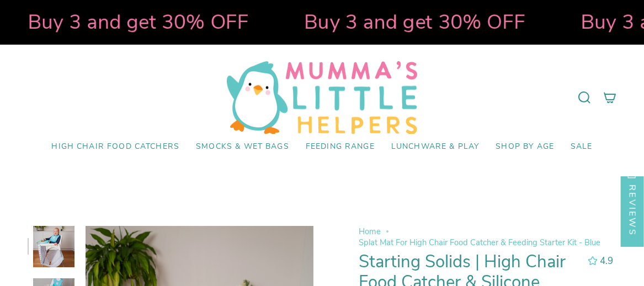 The width and height of the screenshot is (644, 286). I want to click on a: Home, so click(370, 231).